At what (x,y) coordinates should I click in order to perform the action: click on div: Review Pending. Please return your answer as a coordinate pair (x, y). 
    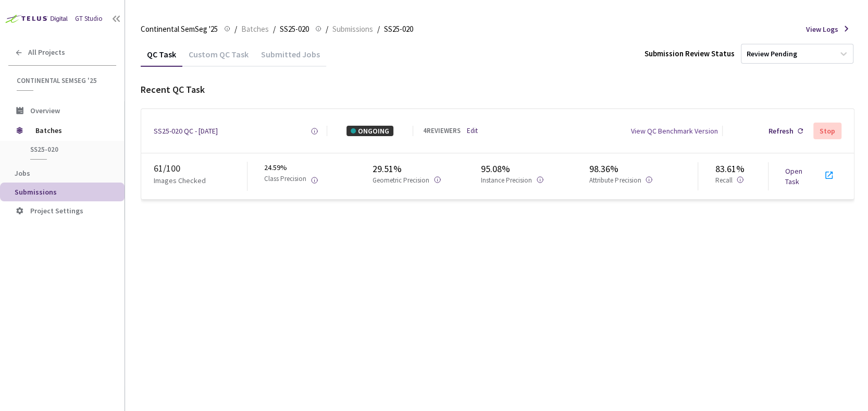
    Looking at the image, I should click on (772, 54).